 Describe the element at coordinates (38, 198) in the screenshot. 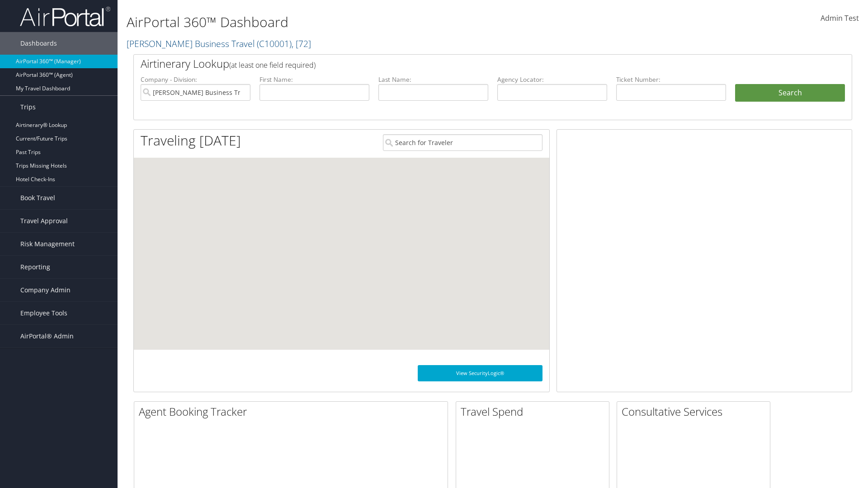

I see `span: Book Travel` at that location.